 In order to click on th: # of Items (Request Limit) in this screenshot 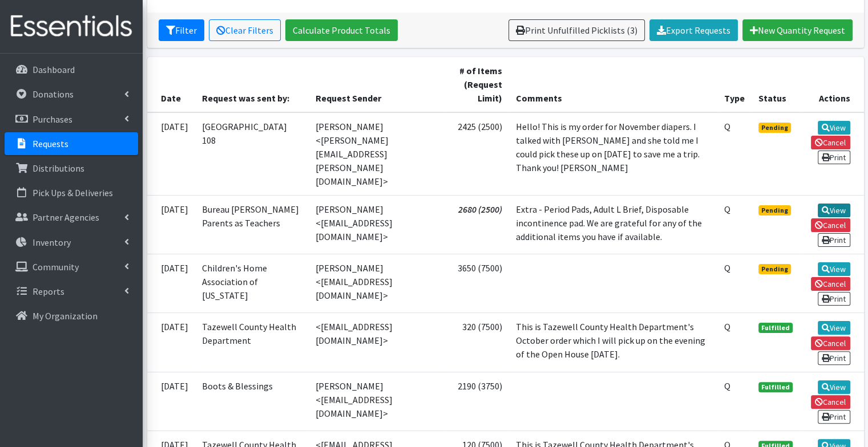, I will do `click(476, 84)`.